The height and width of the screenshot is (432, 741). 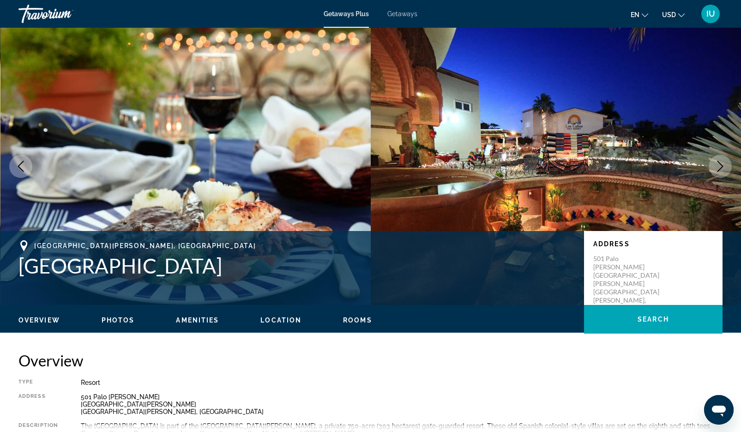 What do you see at coordinates (640, 14) in the screenshot?
I see `button: Change language` at bounding box center [640, 14].